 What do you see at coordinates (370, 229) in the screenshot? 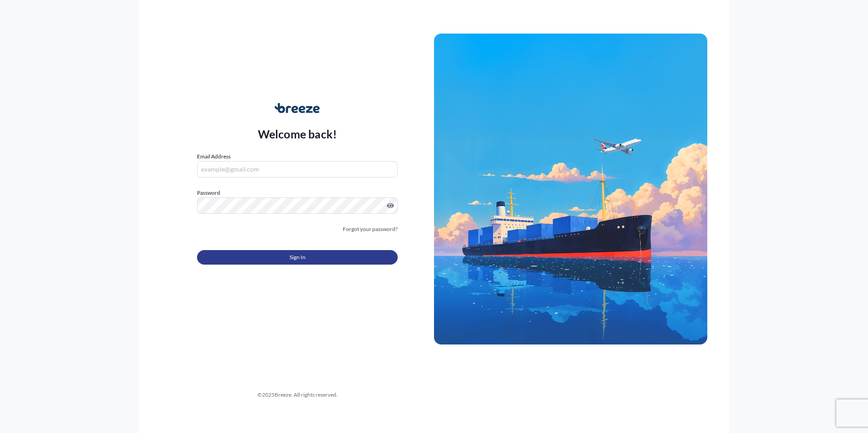
I see `a: Forgot your password?` at bounding box center [370, 229].